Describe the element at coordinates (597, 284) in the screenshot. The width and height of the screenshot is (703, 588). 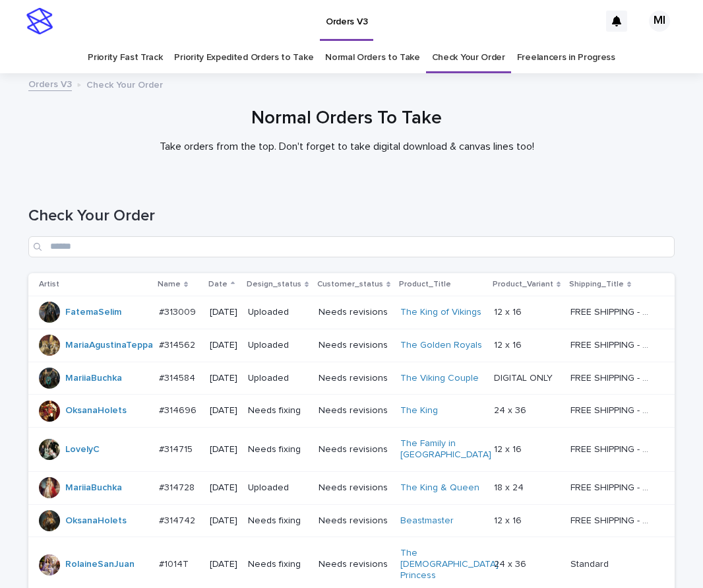
I see `p: Shipping_Title` at that location.